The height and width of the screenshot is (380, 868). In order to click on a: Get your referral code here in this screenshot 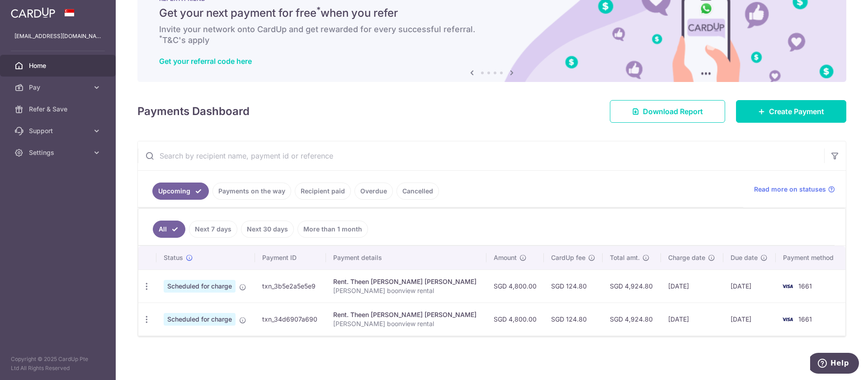, I will do `click(205, 61)`.